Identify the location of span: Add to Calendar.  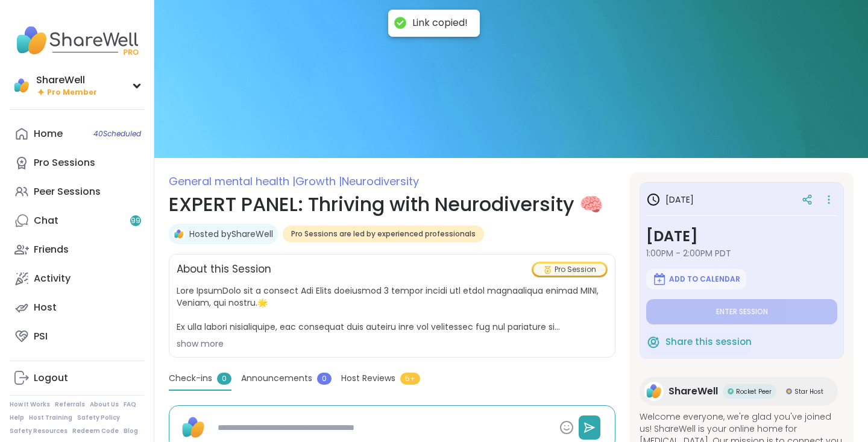
(705, 280).